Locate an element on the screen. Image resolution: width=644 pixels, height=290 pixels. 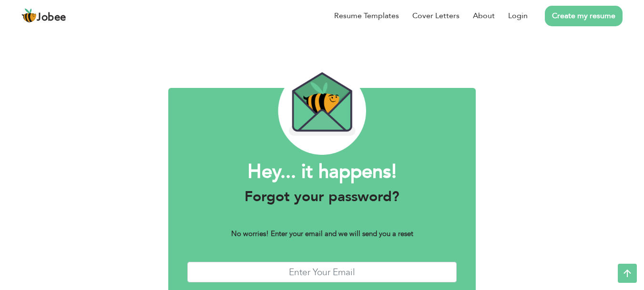
img: jobee.io is located at coordinates (29, 16).